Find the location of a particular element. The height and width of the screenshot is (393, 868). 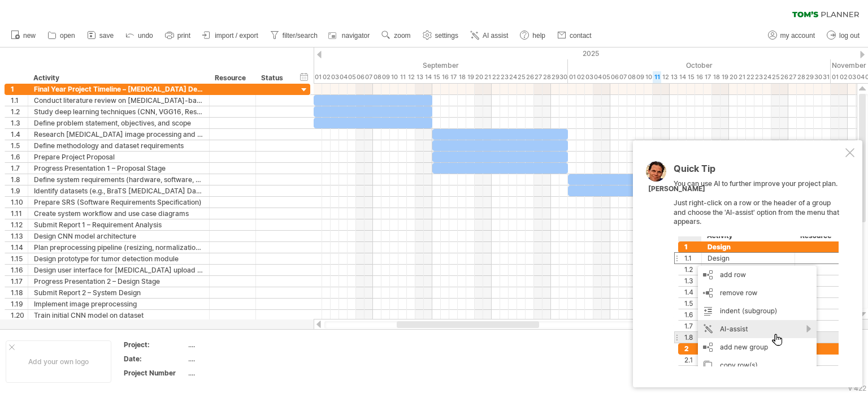

div: Implement image preprocessing is located at coordinates (119, 303).